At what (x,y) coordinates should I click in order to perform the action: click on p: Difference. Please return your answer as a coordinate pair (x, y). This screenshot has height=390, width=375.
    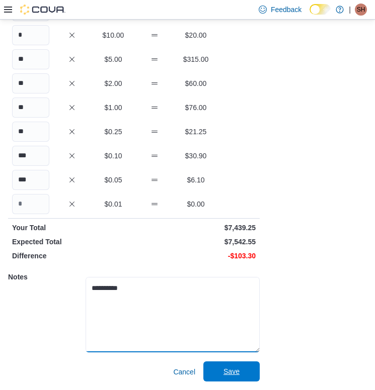
    Looking at the image, I should click on (72, 256).